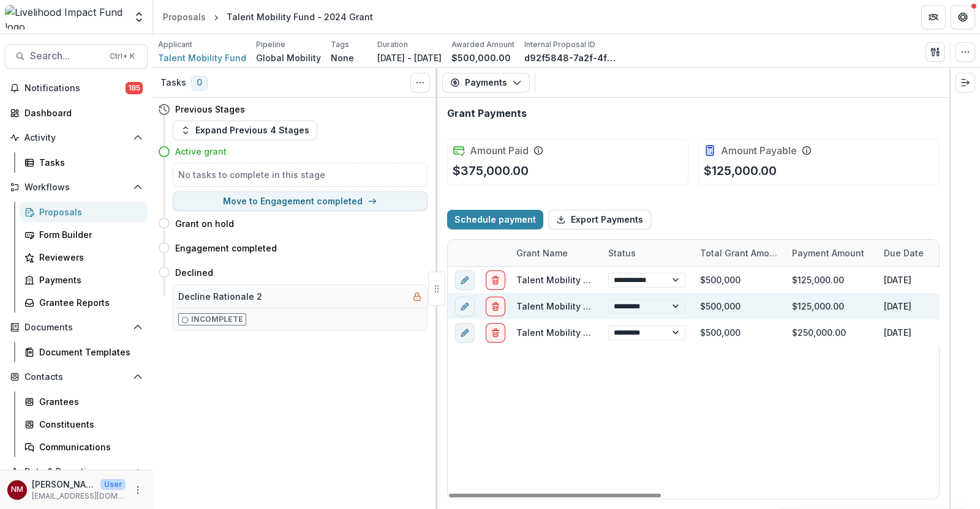 The height and width of the screenshot is (509, 980). I want to click on span: Contacts, so click(76, 377).